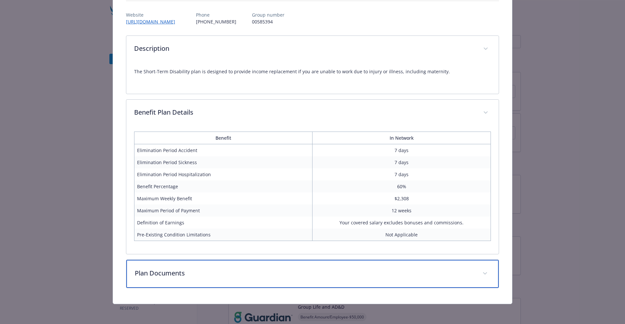 The width and height of the screenshot is (625, 324). Describe the element at coordinates (305, 273) in the screenshot. I see `p: Plan Documents` at that location.